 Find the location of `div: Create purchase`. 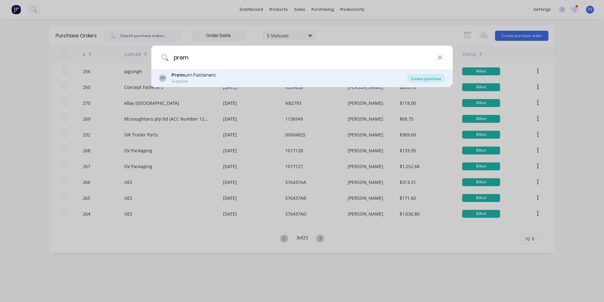

div: Create purchase is located at coordinates (426, 78).